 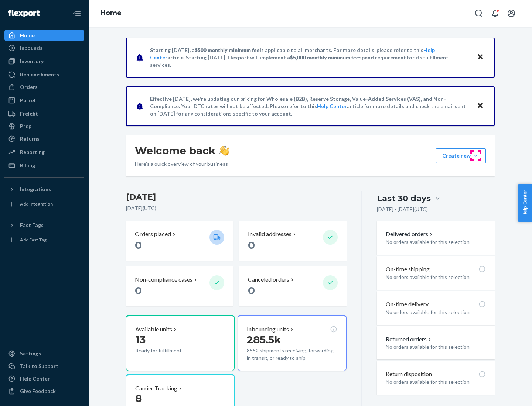 What do you see at coordinates (31, 225) in the screenshot?
I see `div: Fast Tags` at bounding box center [31, 225].